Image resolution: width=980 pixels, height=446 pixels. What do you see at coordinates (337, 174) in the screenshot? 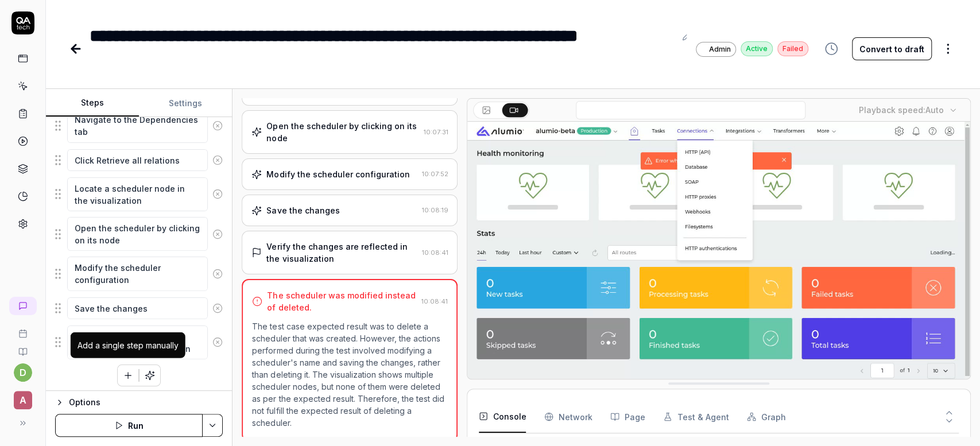
I see `div: Modify the scheduler configuration` at bounding box center [337, 174].